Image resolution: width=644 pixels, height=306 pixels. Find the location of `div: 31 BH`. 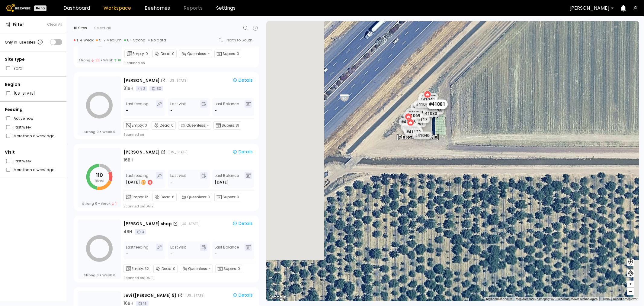

div: 31 BH is located at coordinates (128, 88).